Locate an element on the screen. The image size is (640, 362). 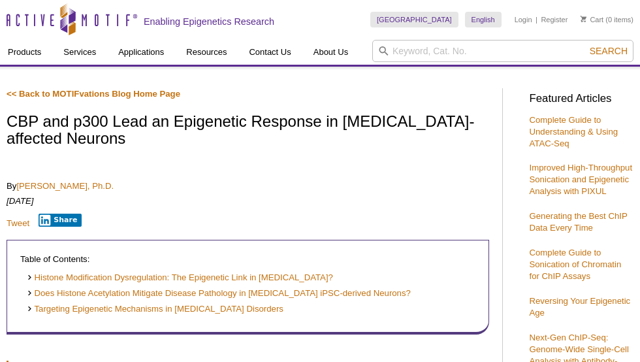
p: By is located at coordinates (248, 186).